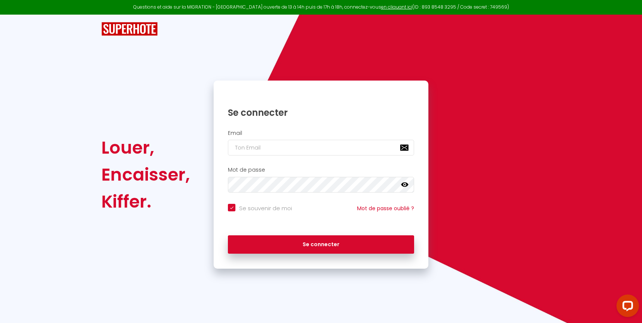 The width and height of the screenshot is (642, 323). Describe the element at coordinates (396, 7) in the screenshot. I see `a: en cliquant ici` at that location.